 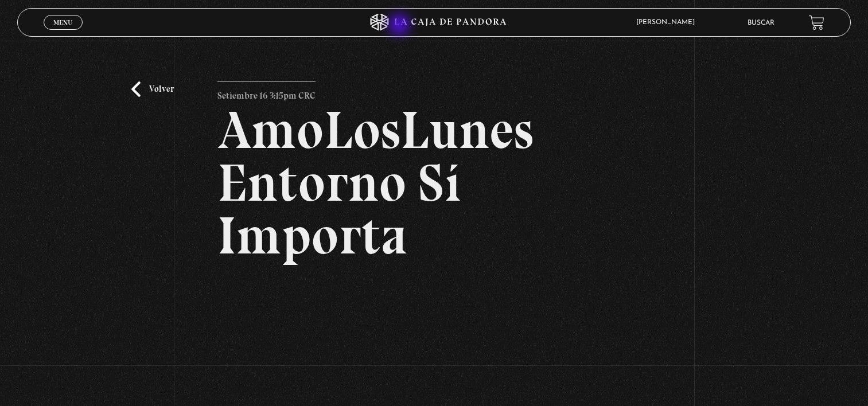 I want to click on p: Setiembre 16 3:15pm CRC, so click(x=266, y=93).